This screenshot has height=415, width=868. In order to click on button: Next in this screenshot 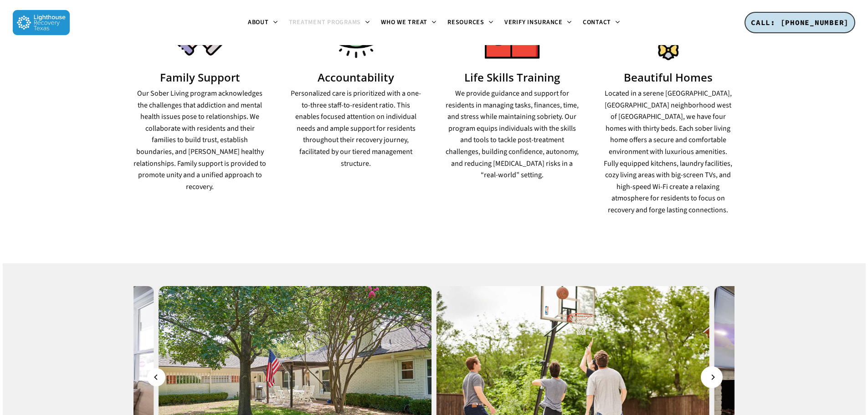, I will do `click(712, 377)`.